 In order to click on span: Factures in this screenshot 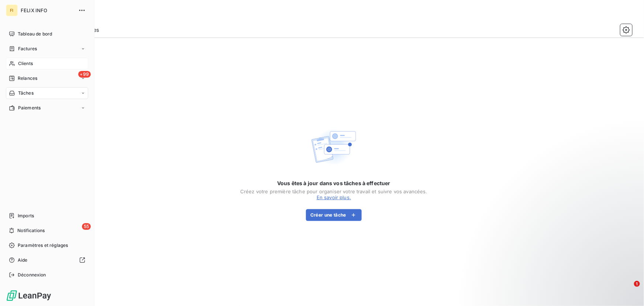, I will do `click(28, 49)`.